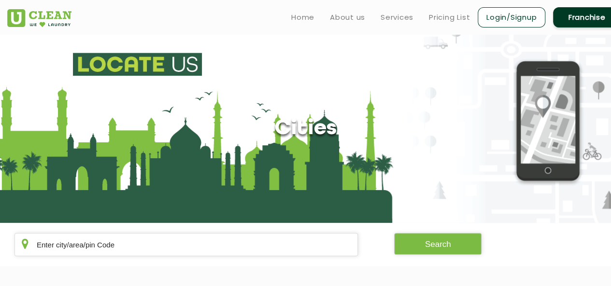 The width and height of the screenshot is (611, 286). I want to click on h1: Cities, so click(305, 129).